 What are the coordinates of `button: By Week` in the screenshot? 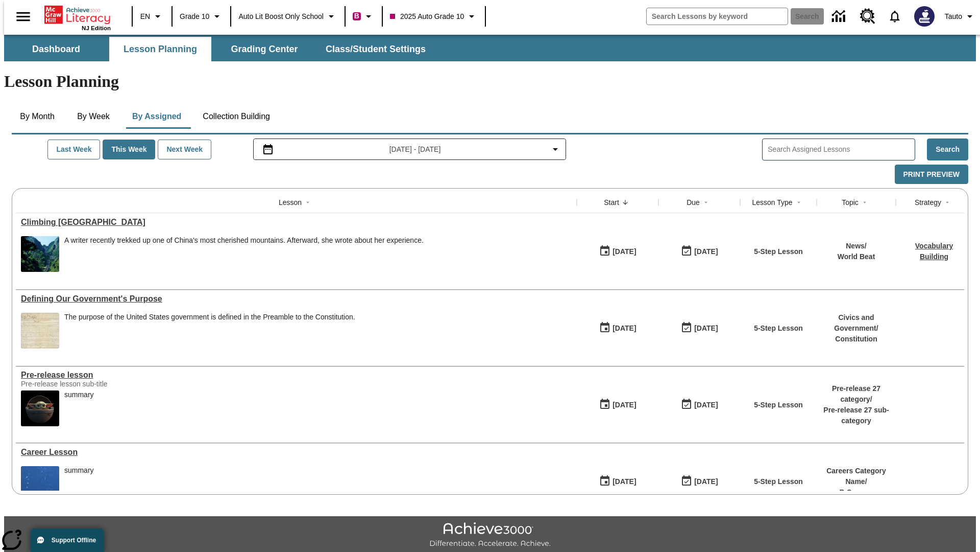 It's located at (94, 116).